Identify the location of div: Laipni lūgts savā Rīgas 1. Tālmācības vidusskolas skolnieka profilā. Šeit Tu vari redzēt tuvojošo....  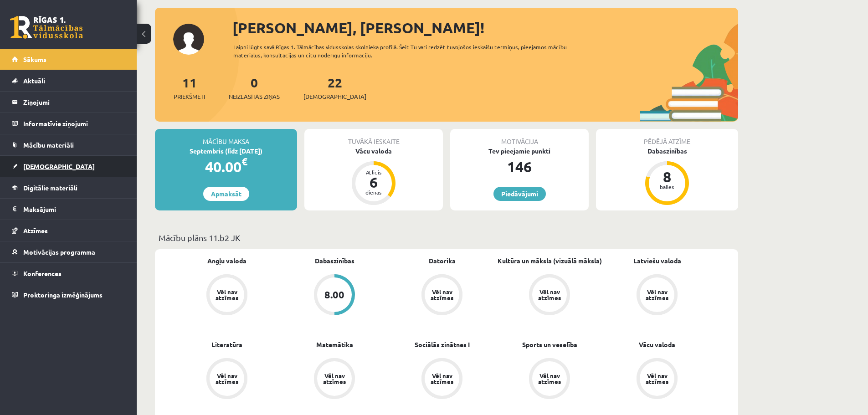
(408, 51).